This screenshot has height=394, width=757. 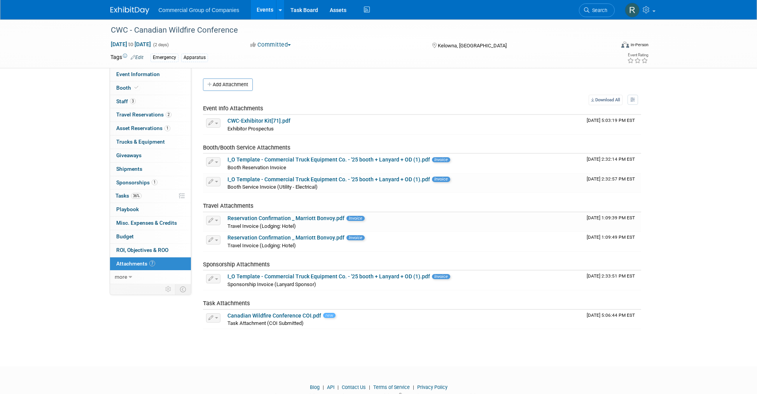 I want to click on a: Blog, so click(x=314, y=387).